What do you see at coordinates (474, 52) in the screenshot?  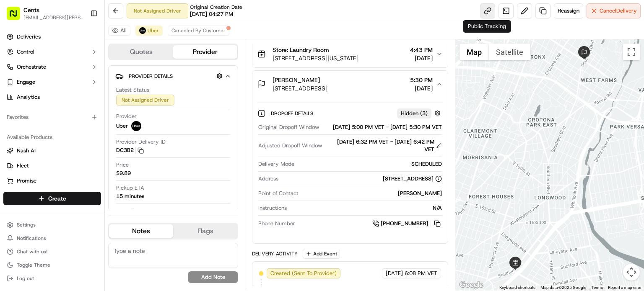 I see `button: Show street map` at bounding box center [474, 52].